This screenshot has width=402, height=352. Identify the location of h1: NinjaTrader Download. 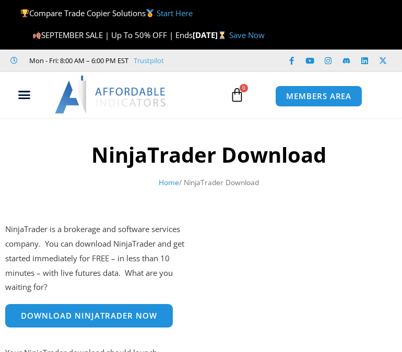
(209, 155).